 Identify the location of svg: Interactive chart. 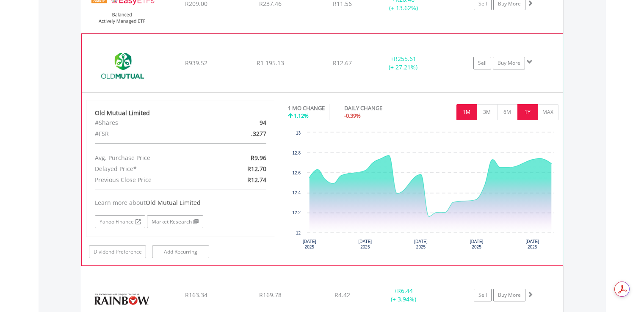
(423, 192).